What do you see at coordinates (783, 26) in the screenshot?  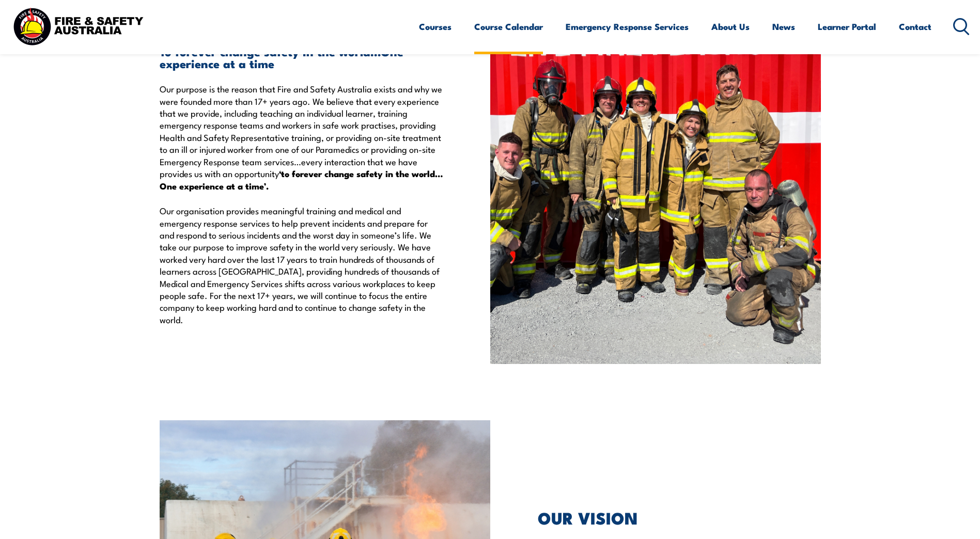 I see `a: News` at bounding box center [783, 26].